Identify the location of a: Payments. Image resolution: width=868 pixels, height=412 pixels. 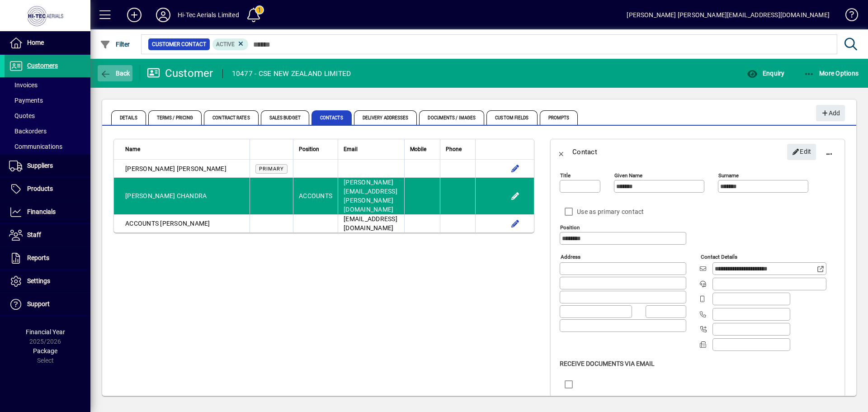
(47, 100).